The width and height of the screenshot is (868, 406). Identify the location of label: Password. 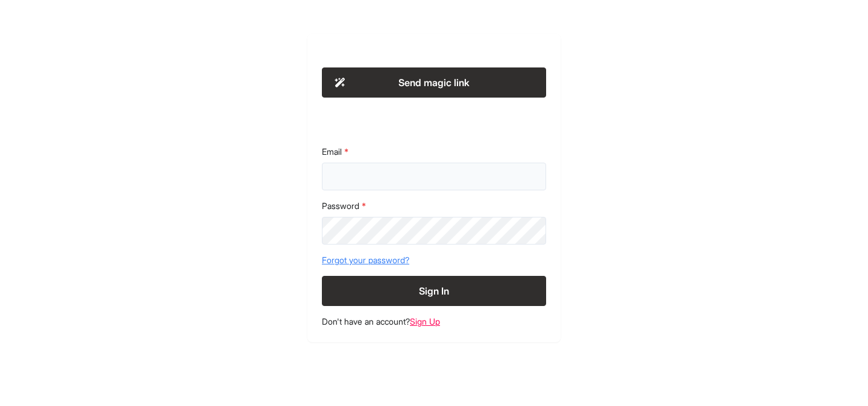
(434, 206).